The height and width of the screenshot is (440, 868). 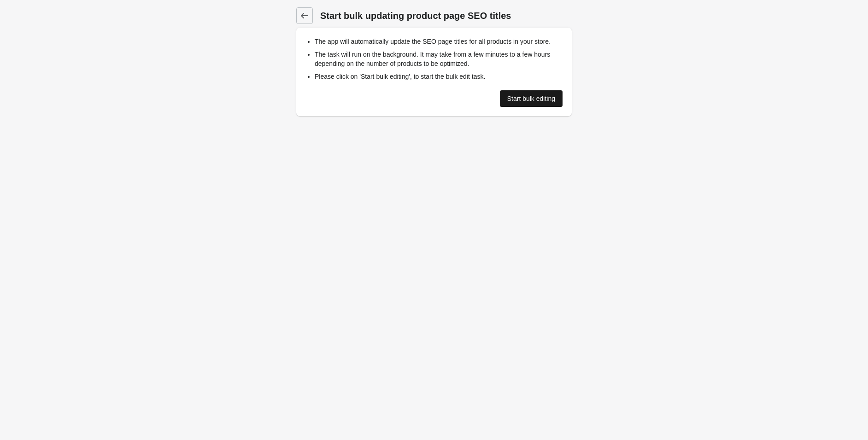 I want to click on div: Start bulk editing, so click(x=532, y=99).